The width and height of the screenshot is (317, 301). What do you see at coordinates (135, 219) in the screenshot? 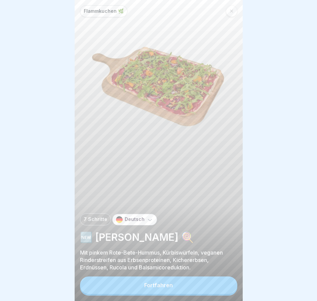
I see `p: Deutsch` at bounding box center [135, 219].